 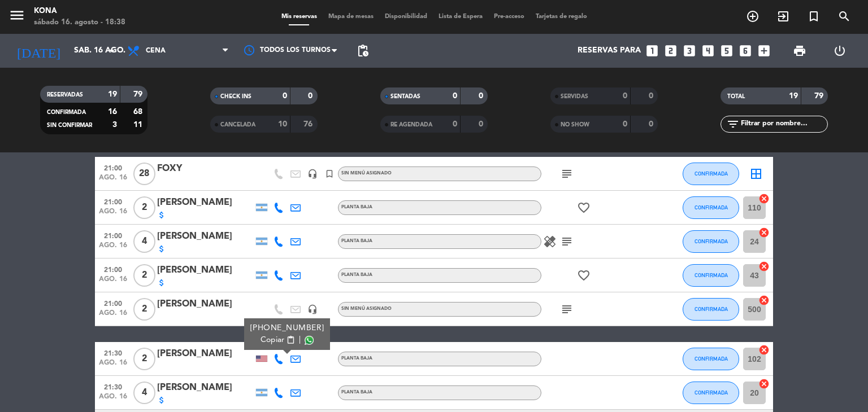 What do you see at coordinates (708, 51) in the screenshot?
I see `i: looks_4` at bounding box center [708, 51].